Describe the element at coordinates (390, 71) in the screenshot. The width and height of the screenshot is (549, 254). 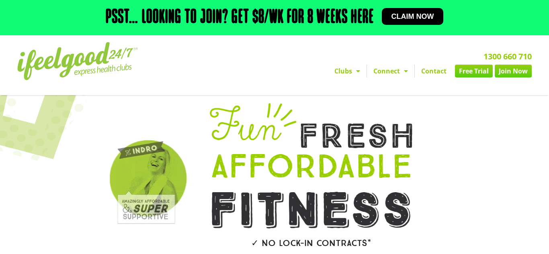
I see `a: Connect` at that location.